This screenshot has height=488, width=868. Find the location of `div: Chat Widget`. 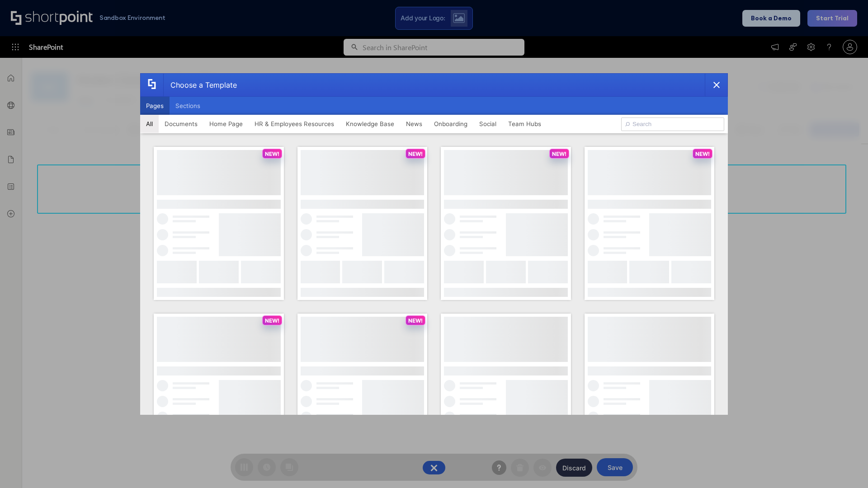

div: Chat Widget is located at coordinates (787, 436).